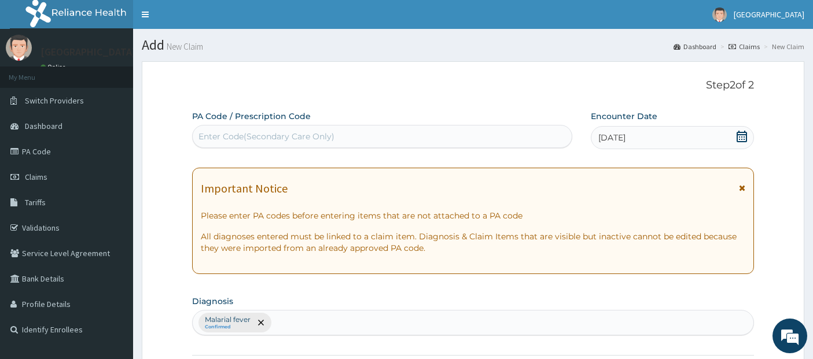 The width and height of the screenshot is (813, 359). What do you see at coordinates (744, 46) in the screenshot?
I see `a: Claims` at bounding box center [744, 46].